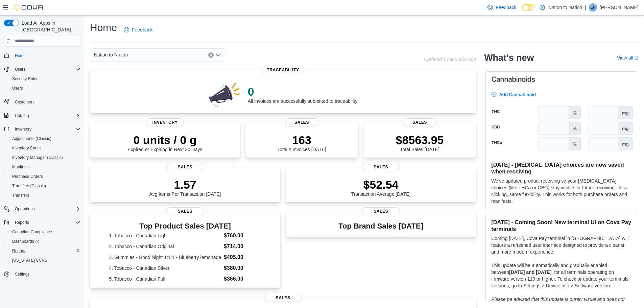  What do you see at coordinates (166, 269) in the screenshot?
I see `dt: 4. Tobacco - Canadian Silver` at bounding box center [166, 269].